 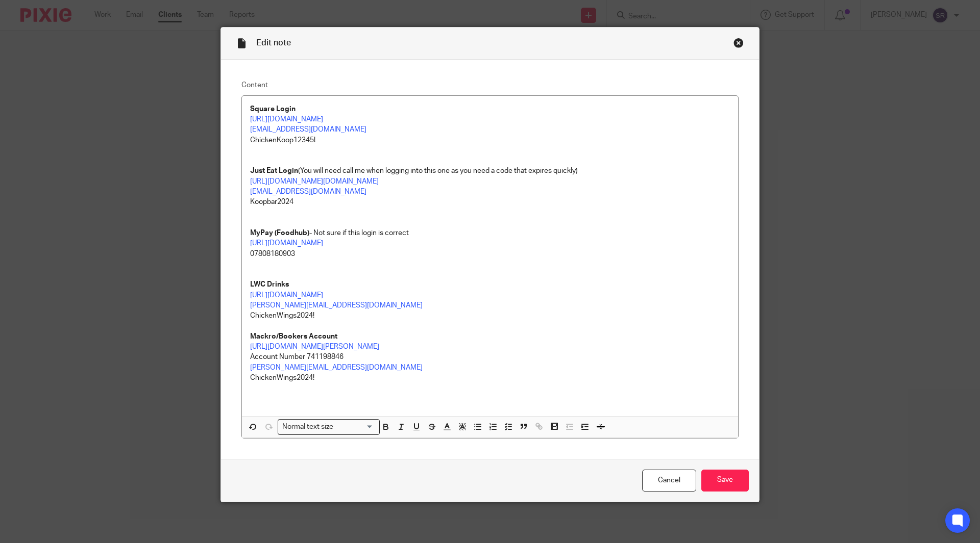 What do you see at coordinates (490, 233) in the screenshot?
I see `p: - Not sure if this login is correct` at bounding box center [490, 233].